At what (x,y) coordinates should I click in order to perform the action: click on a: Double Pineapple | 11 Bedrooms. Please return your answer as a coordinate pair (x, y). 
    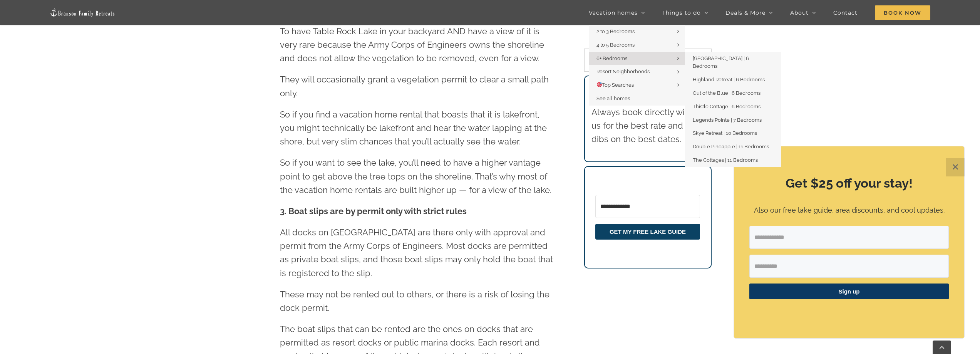
    Looking at the image, I should click on (734, 147).